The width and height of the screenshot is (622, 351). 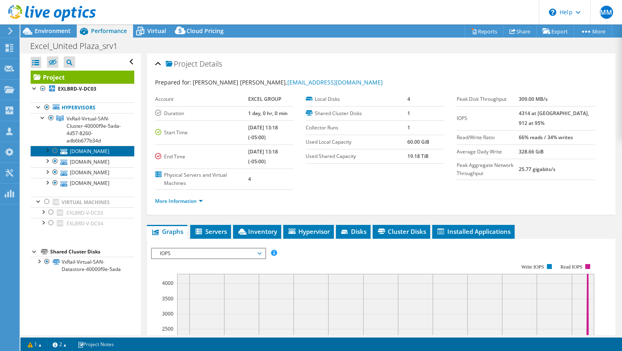 I want to click on a: Hypervisors, so click(x=82, y=108).